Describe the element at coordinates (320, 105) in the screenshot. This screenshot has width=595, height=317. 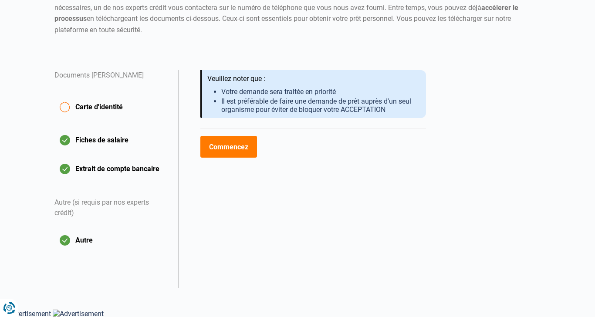
I see `li: Il est préférable de faire une demande de prêt auprès d'un seul organisme pour éviter de bloquer ...` at that location.